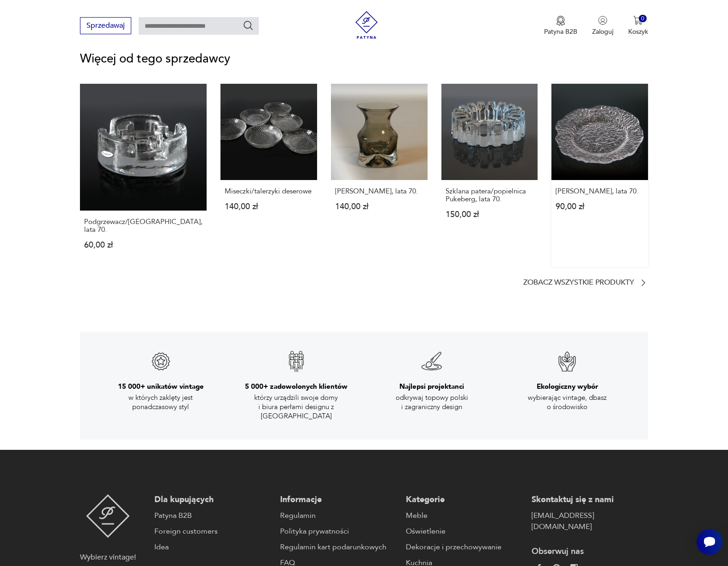  Describe the element at coordinates (296, 386) in the screenshot. I see `h3: 5 000+ zadowolonych klientów` at that location.